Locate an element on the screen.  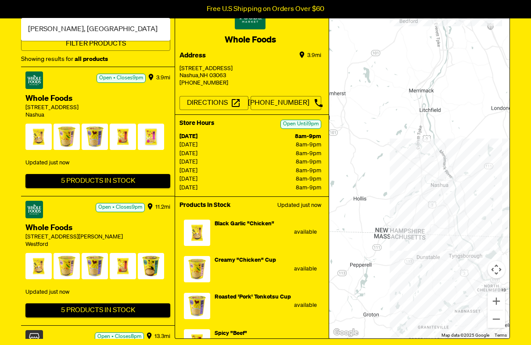
span: Black Garlic "Chicken" is located at coordinates (244, 224).